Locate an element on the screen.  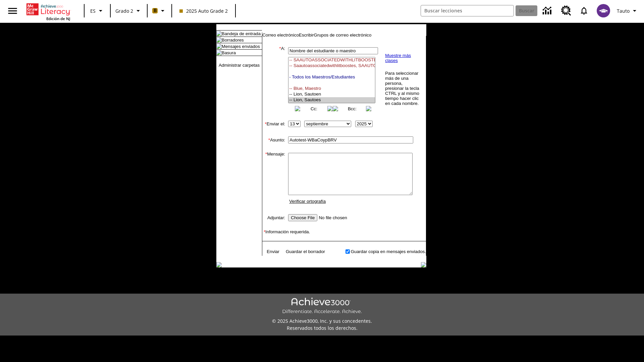
a: Basura is located at coordinates (229, 52).